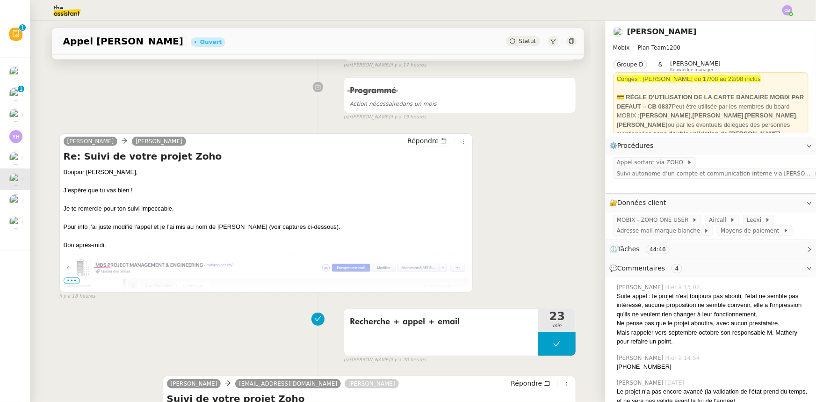 The image size is (816, 402). Describe the element at coordinates (692, 70) in the screenshot. I see `span: Knowledge manager` at that location.